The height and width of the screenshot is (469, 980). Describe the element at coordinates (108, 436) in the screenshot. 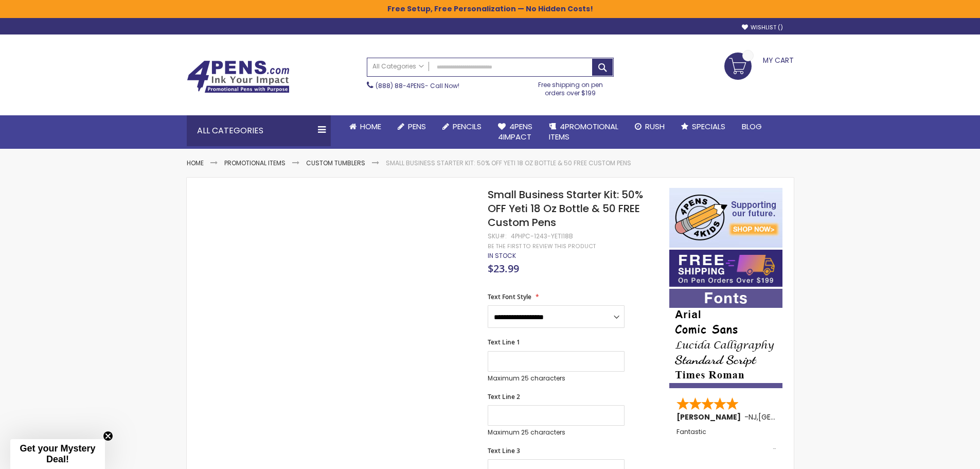

I see `button: Close teaser` at that location.